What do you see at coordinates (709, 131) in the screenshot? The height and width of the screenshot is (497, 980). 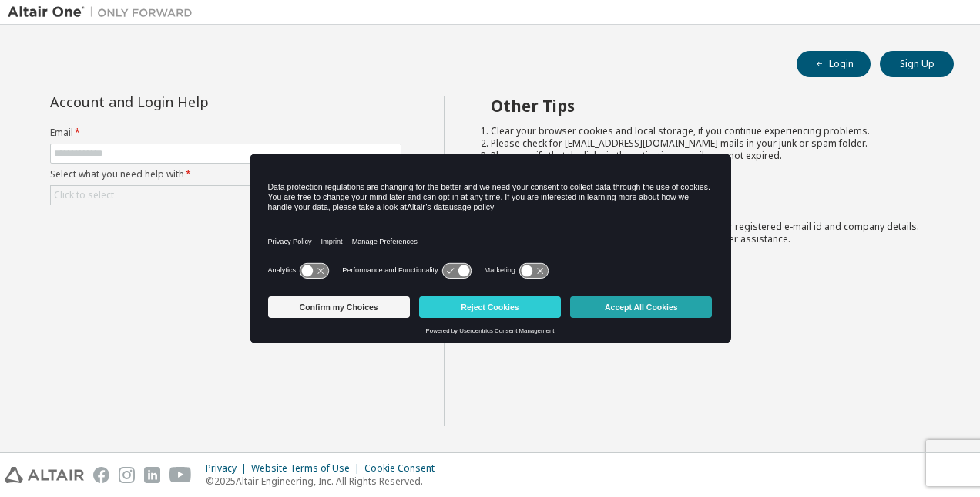 I see `li: Clear your browser cookies and local storage, if you continue experiencing problems.` at bounding box center [709, 131].